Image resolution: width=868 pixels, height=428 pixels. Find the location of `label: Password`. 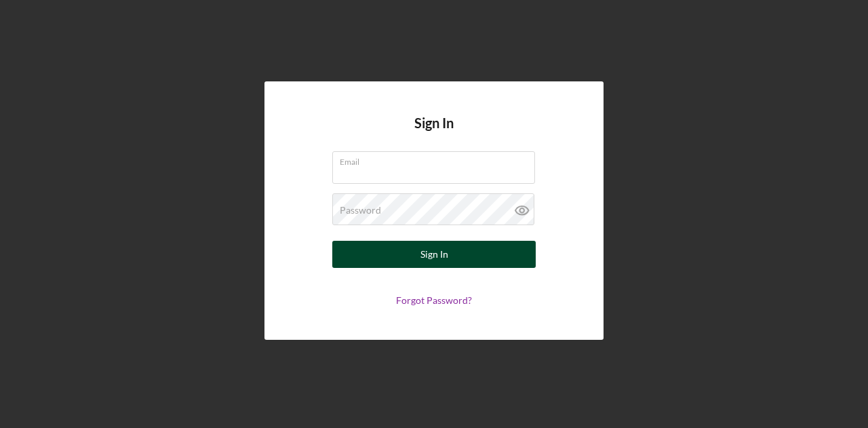

label: Password is located at coordinates (360, 210).